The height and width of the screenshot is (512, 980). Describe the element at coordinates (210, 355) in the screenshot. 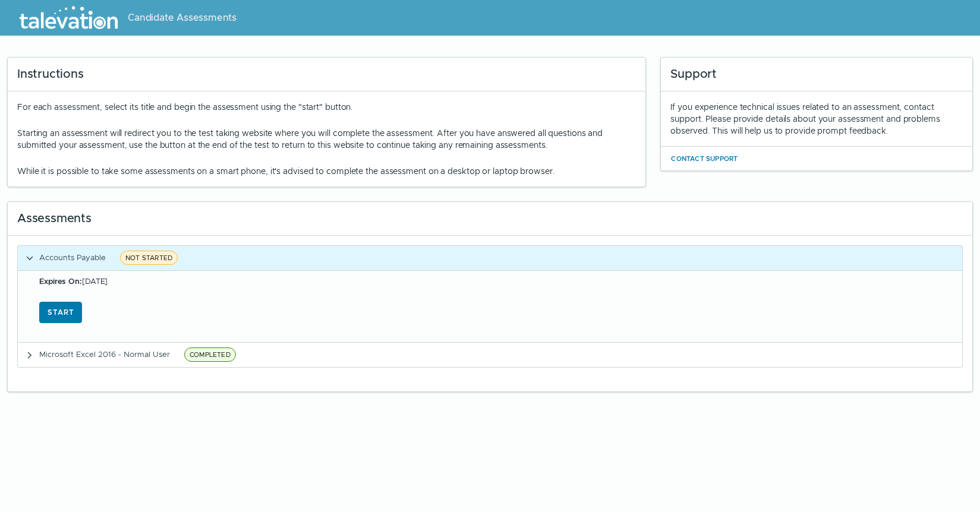

I see `span: COMPLETED` at that location.